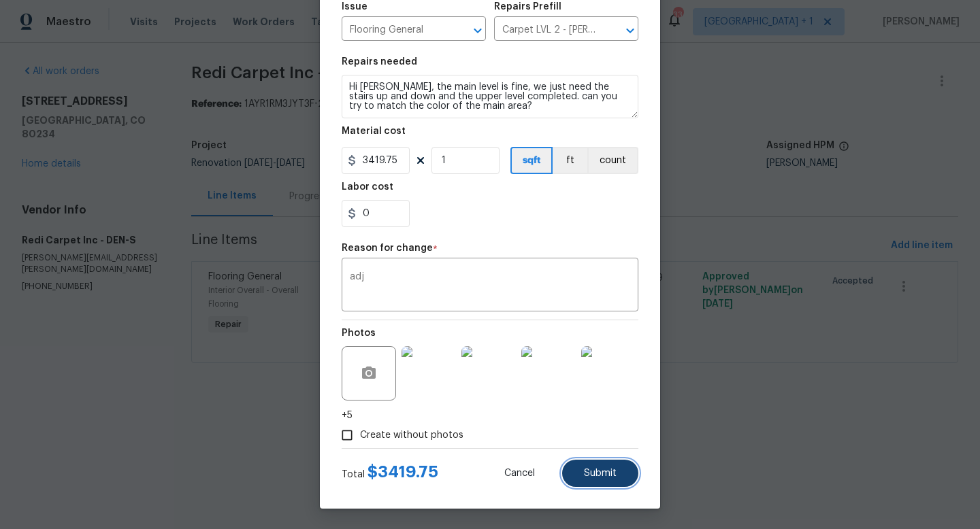 The width and height of the screenshot is (980, 529). I want to click on h5: Labor cost, so click(367, 187).